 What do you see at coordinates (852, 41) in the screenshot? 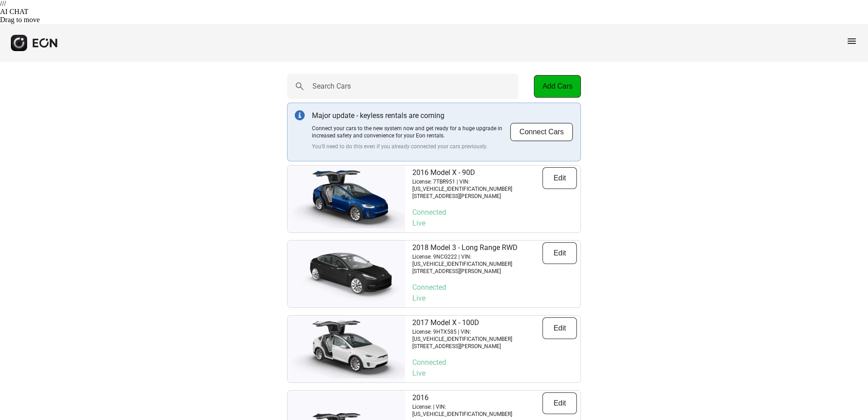
I see `span: menu` at bounding box center [852, 41].